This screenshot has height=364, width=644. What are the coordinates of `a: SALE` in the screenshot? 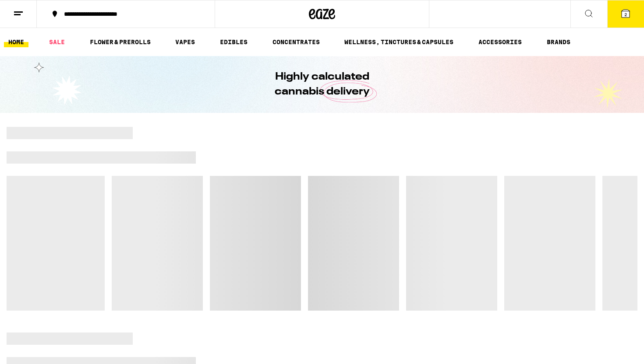 It's located at (57, 42).